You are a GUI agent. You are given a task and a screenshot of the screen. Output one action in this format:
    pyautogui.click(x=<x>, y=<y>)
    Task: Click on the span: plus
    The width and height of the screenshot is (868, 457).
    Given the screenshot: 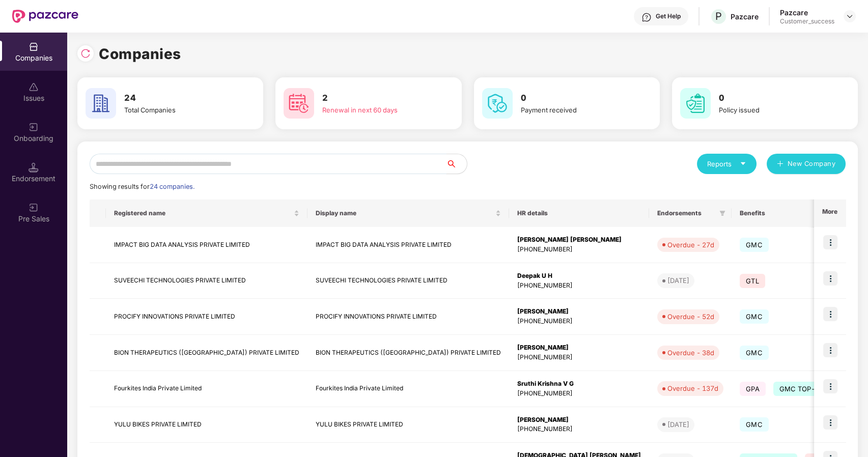 What is the action you would take?
    pyautogui.click(x=779, y=165)
    